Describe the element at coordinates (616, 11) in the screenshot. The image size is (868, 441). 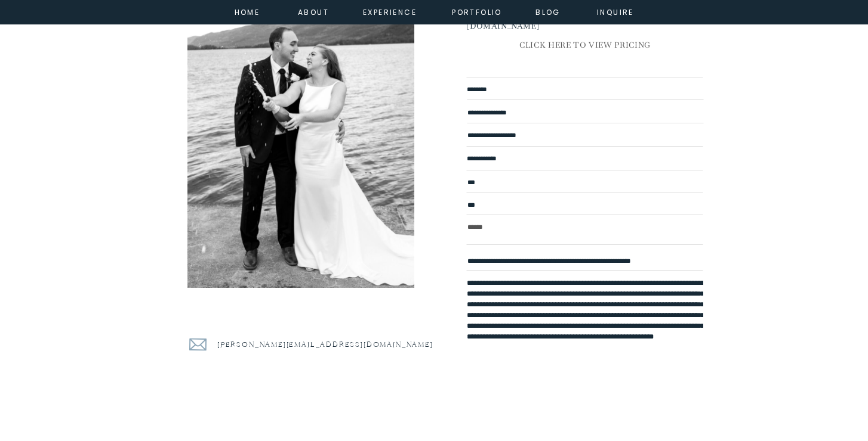
I see `a: inquire` at that location.